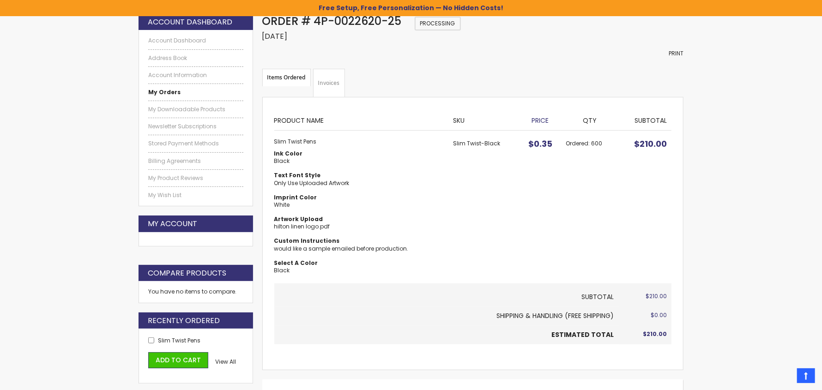 This screenshot has height=390, width=822. Describe the element at coordinates (541, 144) in the screenshot. I see `span: $0.35` at that location.